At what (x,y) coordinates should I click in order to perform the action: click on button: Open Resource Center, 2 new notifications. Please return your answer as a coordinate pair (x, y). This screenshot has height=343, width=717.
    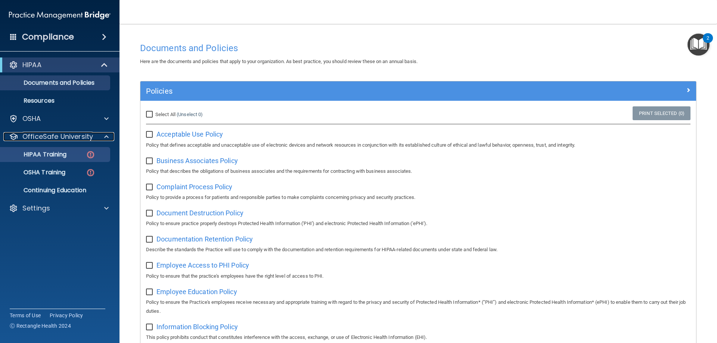
    Looking at the image, I should click on (698, 44).